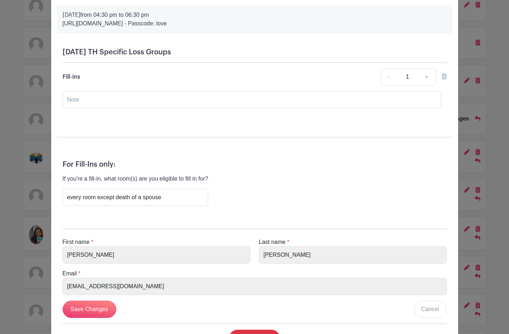 The width and height of the screenshot is (509, 334). What do you see at coordinates (71, 77) in the screenshot?
I see `p: Fill-ins` at bounding box center [71, 77].